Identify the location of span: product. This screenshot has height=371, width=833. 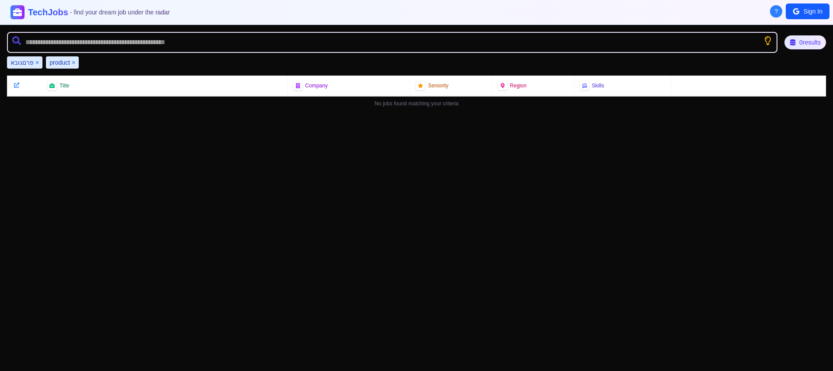
(59, 63).